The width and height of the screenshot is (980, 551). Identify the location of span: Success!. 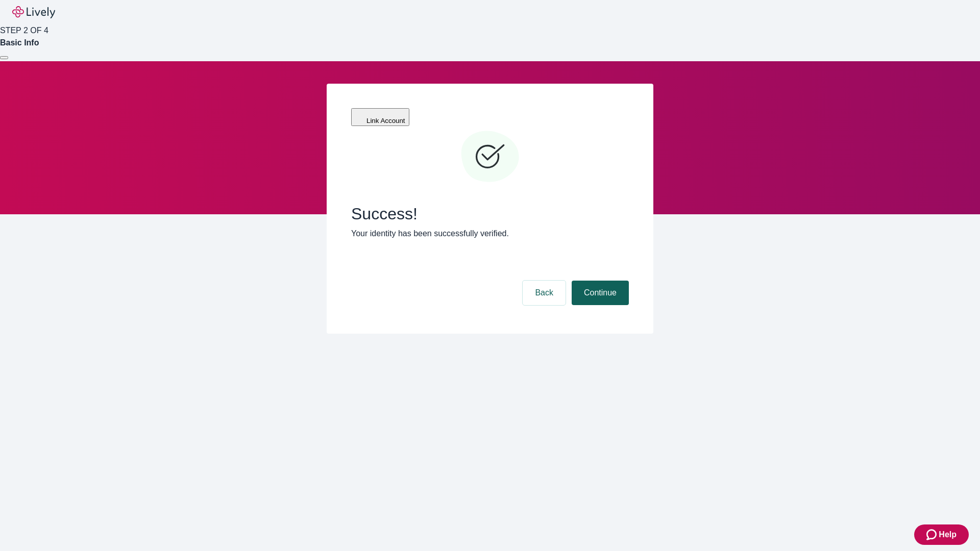
(490, 214).